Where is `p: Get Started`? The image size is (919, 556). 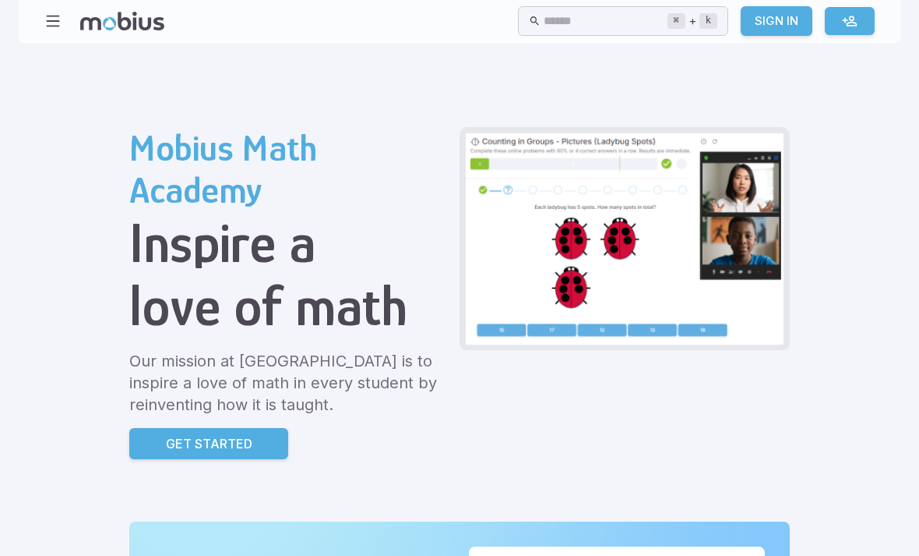 p: Get Started is located at coordinates (209, 443).